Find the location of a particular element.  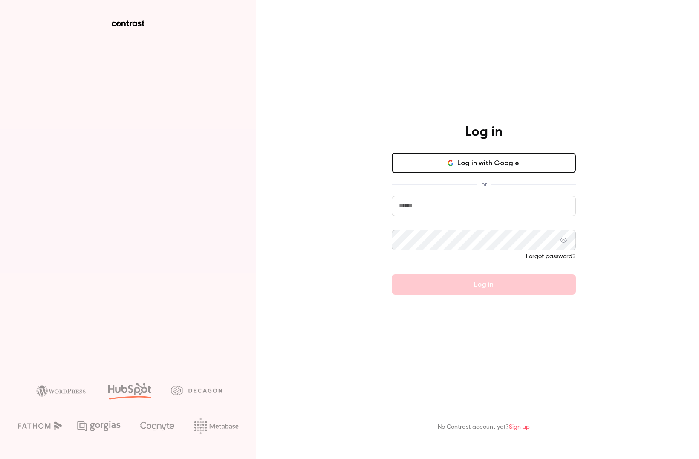

span: or is located at coordinates (484, 184).